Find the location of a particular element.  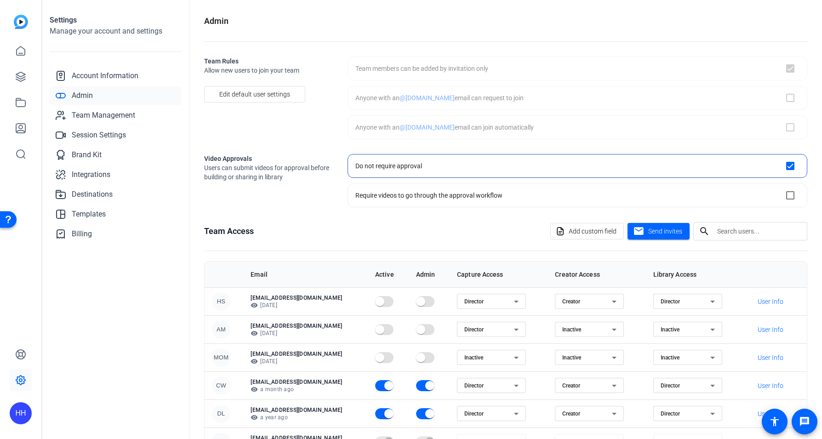

div: HS is located at coordinates (221, 301).